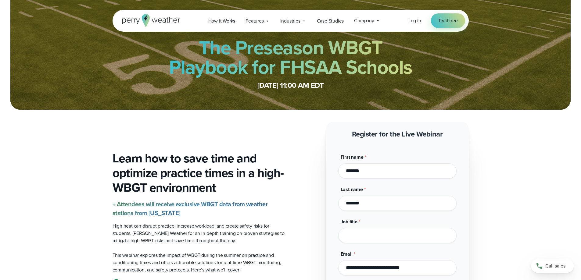 The width and height of the screenshot is (581, 280). Describe the element at coordinates (222, 21) in the screenshot. I see `a: How it Works` at that location.